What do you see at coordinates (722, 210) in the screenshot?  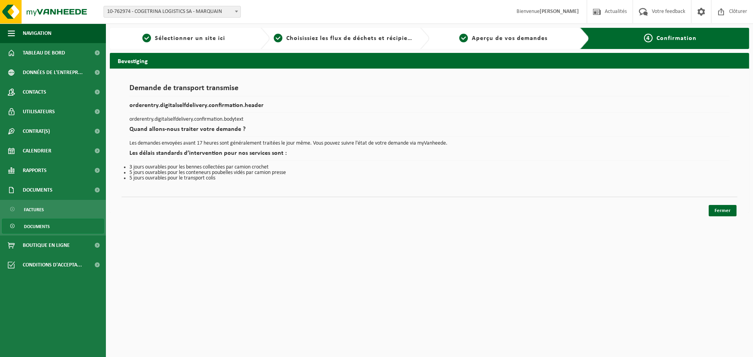 I see `a: Fermer` at bounding box center [722, 210].